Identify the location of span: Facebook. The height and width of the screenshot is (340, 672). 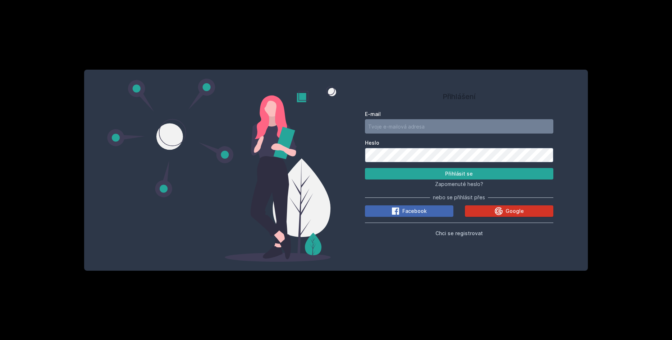
(415, 211).